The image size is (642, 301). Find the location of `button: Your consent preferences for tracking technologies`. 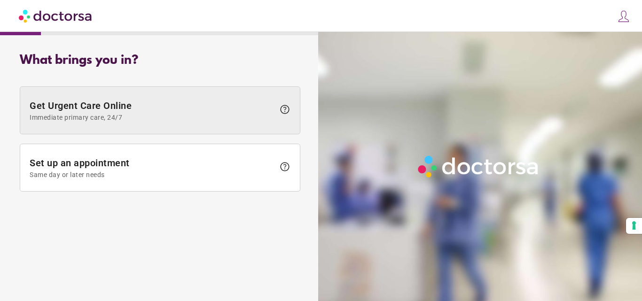

button: Your consent preferences for tracking technologies is located at coordinates (634, 226).